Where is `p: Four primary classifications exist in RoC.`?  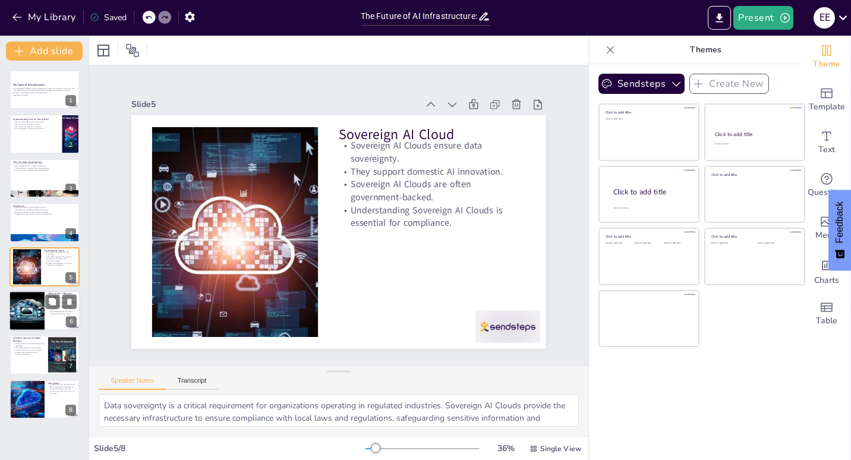 p: Four primary classifications exist in RoC. is located at coordinates (45, 164).